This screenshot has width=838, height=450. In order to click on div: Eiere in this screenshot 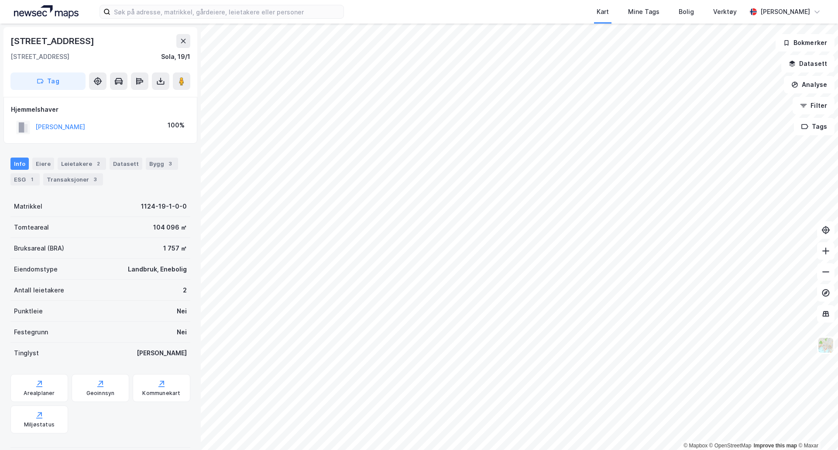, I will do `click(43, 164)`.